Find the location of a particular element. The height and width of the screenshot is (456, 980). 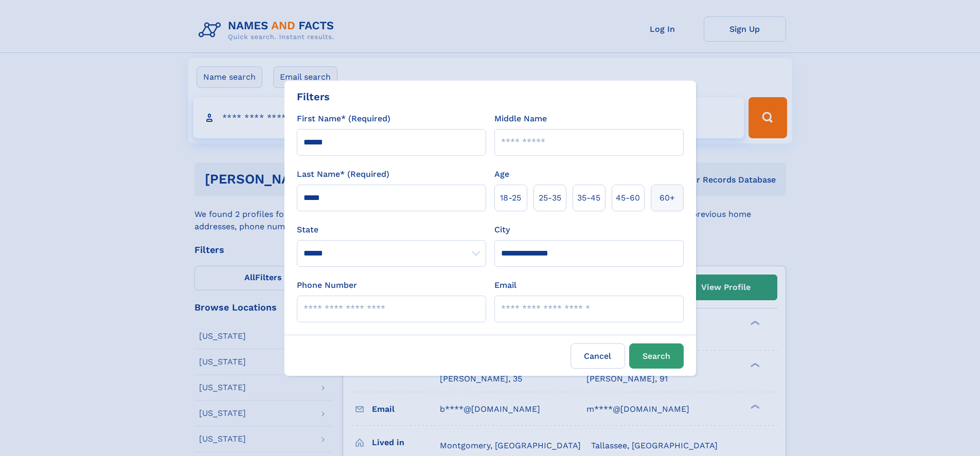

span: 45‑60 is located at coordinates (627, 198).